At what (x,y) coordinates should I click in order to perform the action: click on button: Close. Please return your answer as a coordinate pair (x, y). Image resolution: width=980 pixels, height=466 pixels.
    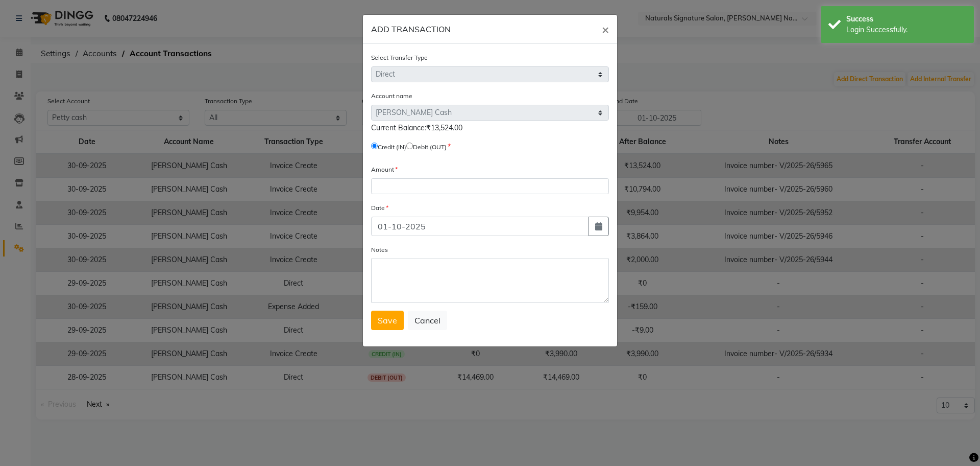
    Looking at the image, I should click on (605, 29).